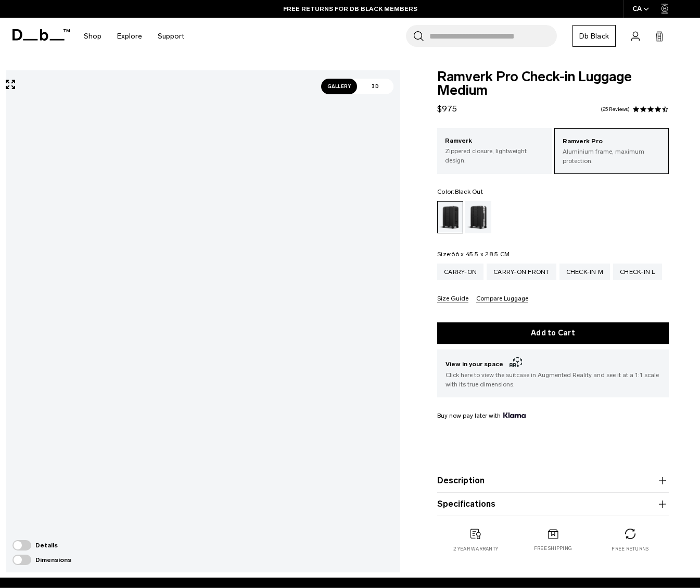 The image size is (700, 588). I want to click on a: Support, so click(171, 36).